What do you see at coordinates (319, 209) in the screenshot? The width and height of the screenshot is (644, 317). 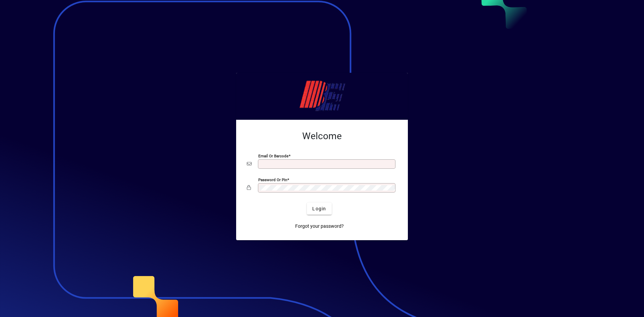 I see `button: Login` at bounding box center [319, 209].